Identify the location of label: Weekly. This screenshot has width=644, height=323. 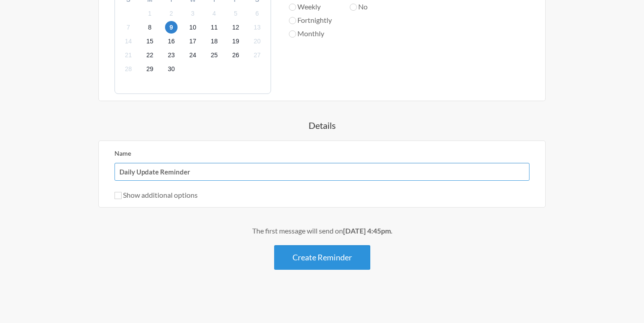
(310, 7).